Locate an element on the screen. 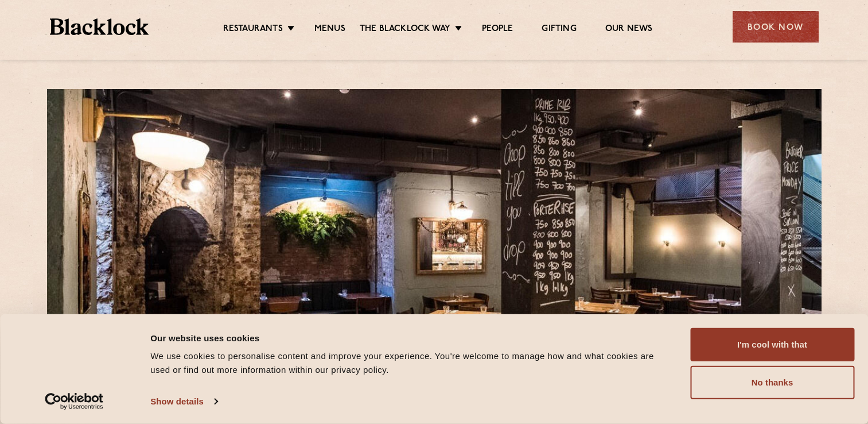 Image resolution: width=868 pixels, height=424 pixels. a: People is located at coordinates (497, 30).